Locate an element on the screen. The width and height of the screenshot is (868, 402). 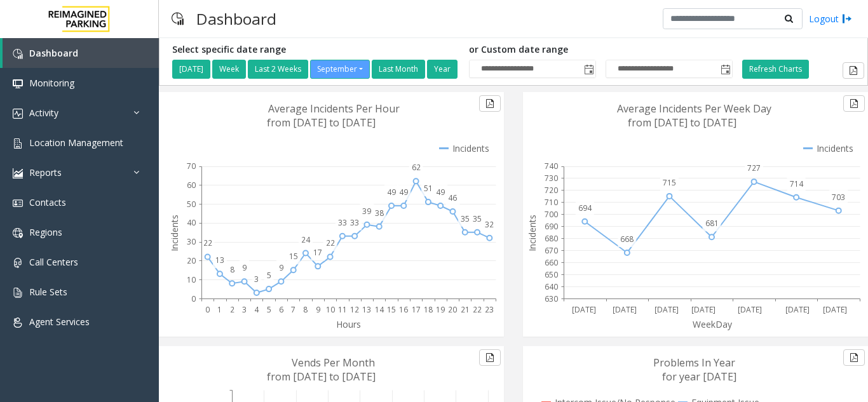
text: 1 is located at coordinates (219, 309).